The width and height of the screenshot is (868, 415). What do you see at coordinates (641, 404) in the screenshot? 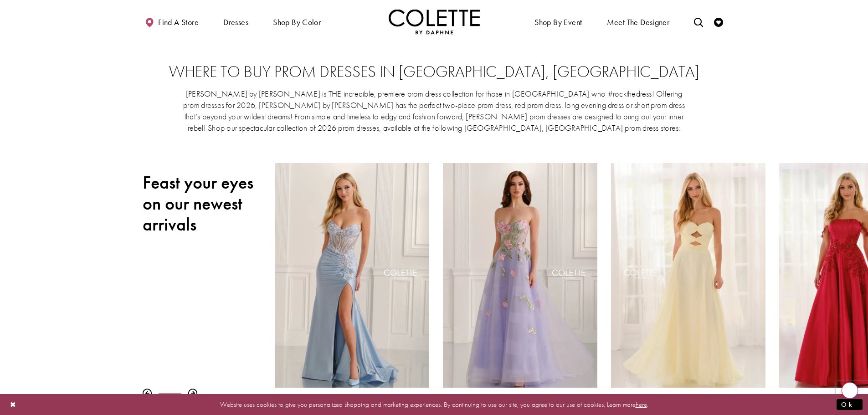
I see `a: here` at bounding box center [641, 404].